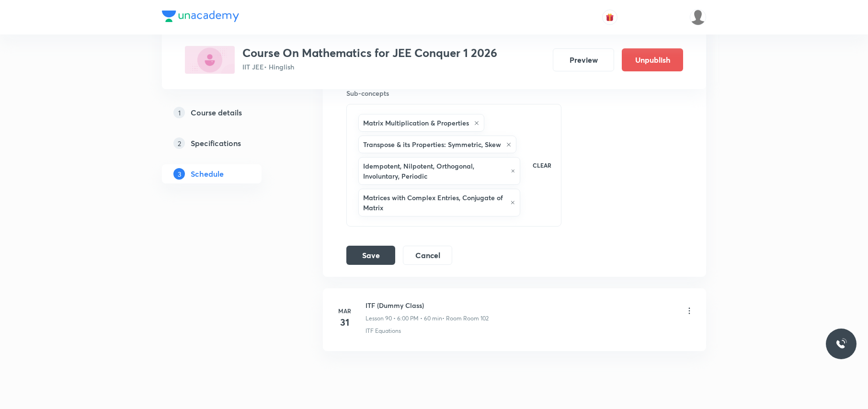  What do you see at coordinates (434, 202) in the screenshot?
I see `h6: Matrices with Complex Entries, Conjugate of Matrix` at bounding box center [434, 202].